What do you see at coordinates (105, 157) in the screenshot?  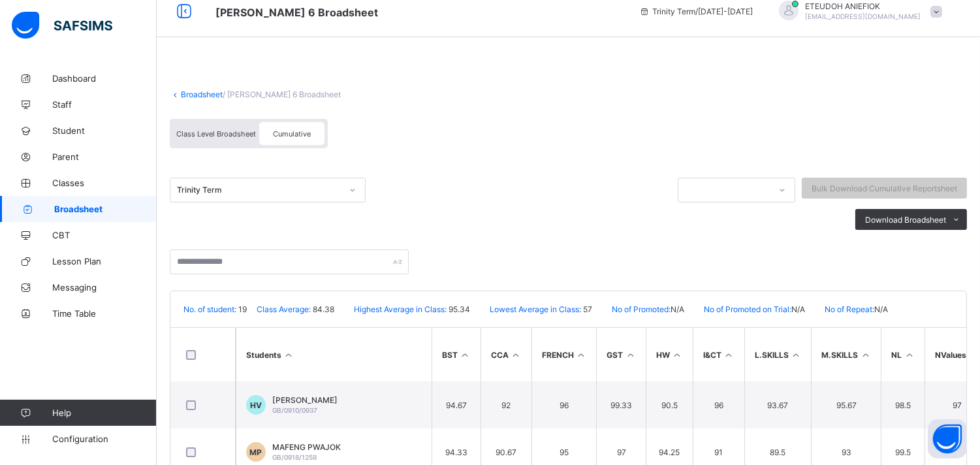 I see `span: Parent` at bounding box center [105, 157].